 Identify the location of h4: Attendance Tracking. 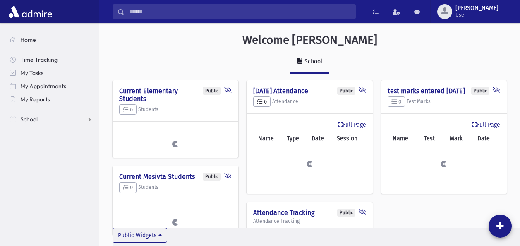
(310, 212).